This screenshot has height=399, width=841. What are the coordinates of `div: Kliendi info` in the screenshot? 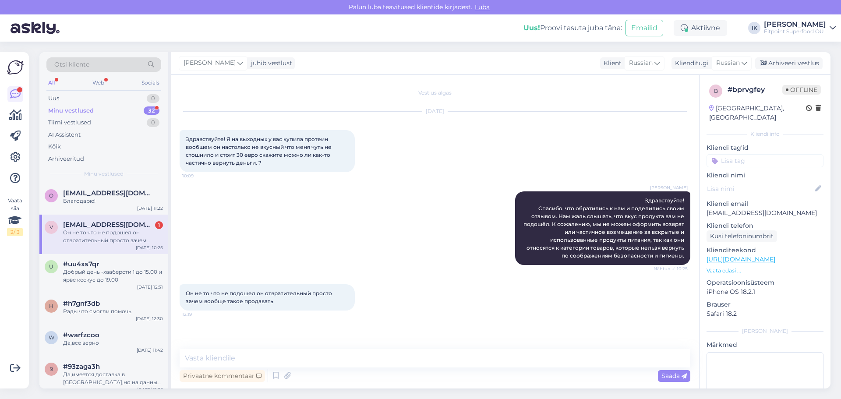 It's located at (765, 134).